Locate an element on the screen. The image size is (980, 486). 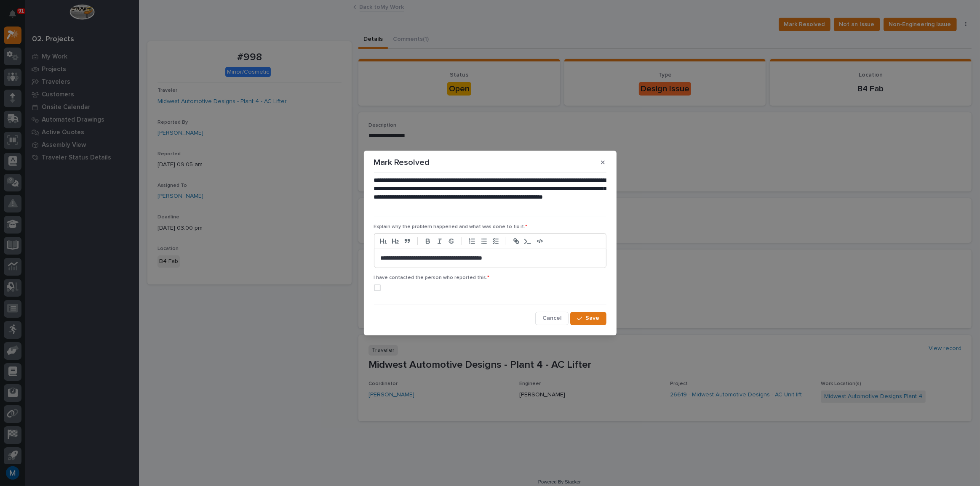
span: Save is located at coordinates (592, 318).